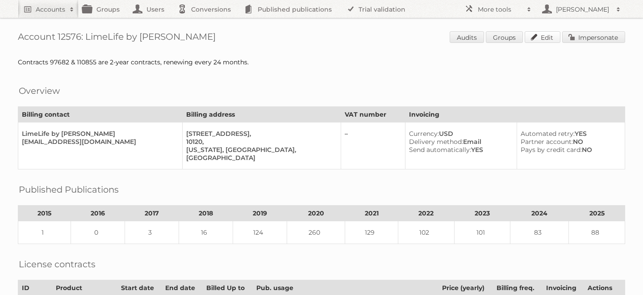 Image resolution: width=643 pixels, height=295 pixels. What do you see at coordinates (539, 213) in the screenshot?
I see `th: 2024` at bounding box center [539, 213].